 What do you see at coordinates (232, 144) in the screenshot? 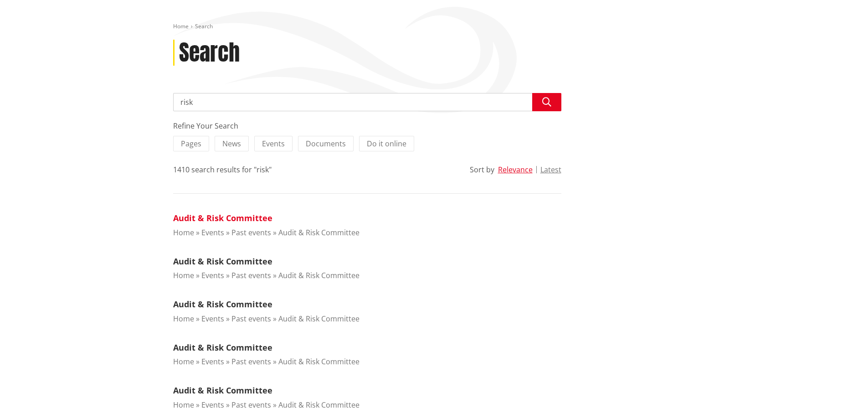
I see `span: News` at bounding box center [232, 144].